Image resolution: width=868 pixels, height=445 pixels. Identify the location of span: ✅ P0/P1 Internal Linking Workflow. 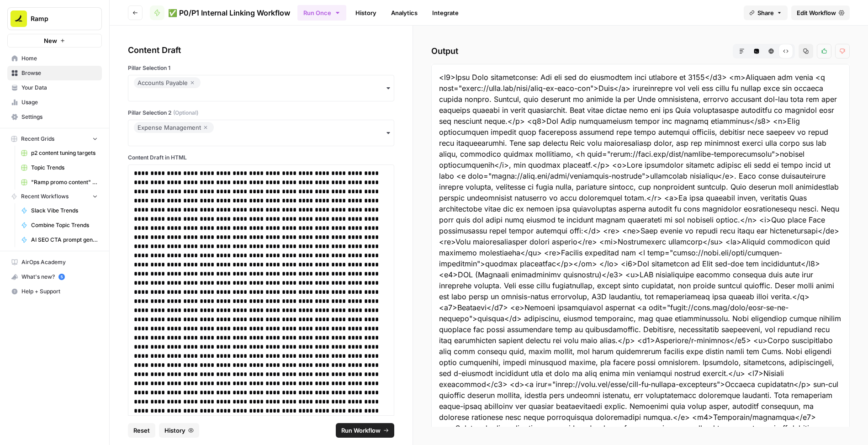
(229, 13).